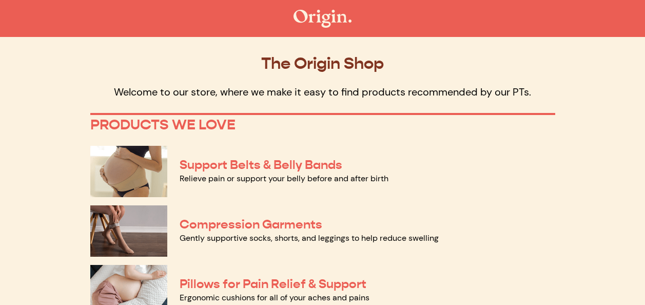  I want to click on p: The Origin Shop, so click(323, 63).